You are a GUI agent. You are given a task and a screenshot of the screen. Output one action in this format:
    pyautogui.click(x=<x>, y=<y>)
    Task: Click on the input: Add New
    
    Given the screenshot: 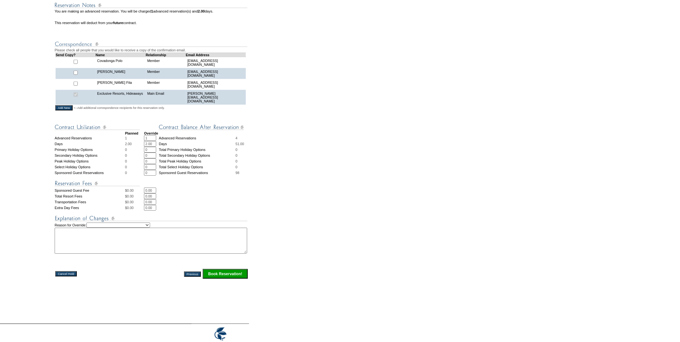 What is the action you would take?
    pyautogui.click(x=64, y=108)
    